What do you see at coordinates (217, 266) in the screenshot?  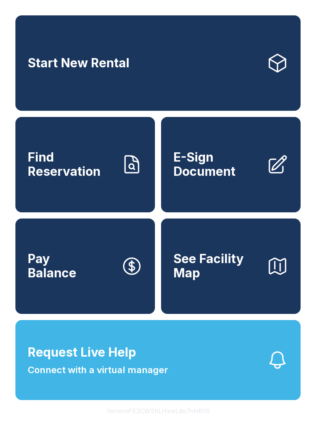 I see `span: See Facility Map` at bounding box center [217, 266].